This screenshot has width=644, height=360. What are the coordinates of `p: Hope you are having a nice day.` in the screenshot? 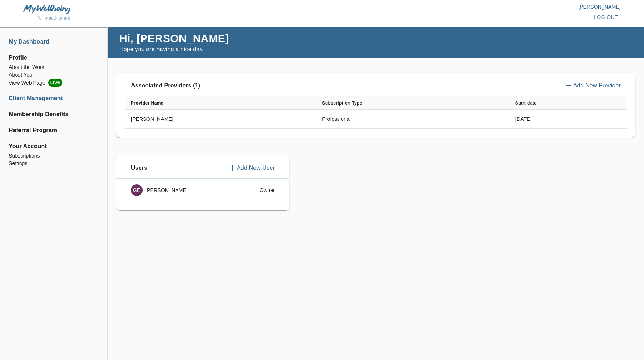 It's located at (174, 50).